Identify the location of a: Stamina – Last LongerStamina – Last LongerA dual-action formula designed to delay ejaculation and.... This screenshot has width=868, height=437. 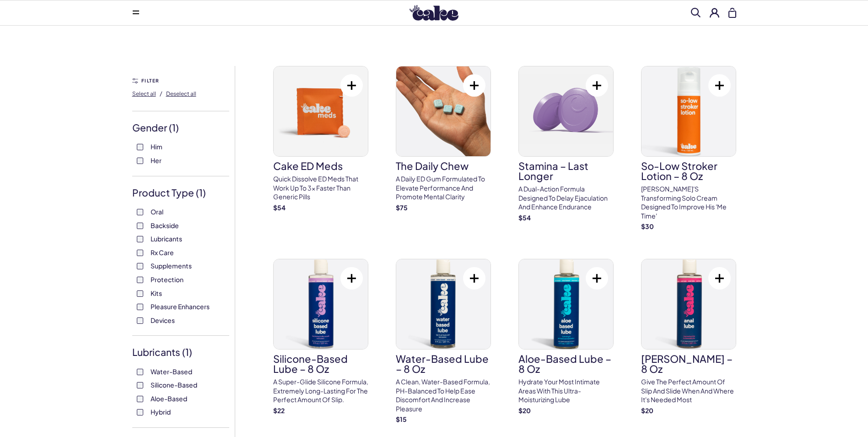
(566, 144).